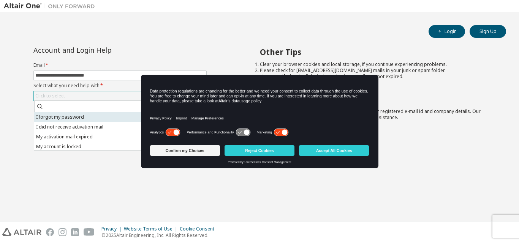 The width and height of the screenshot is (519, 243). I want to click on img: youtube.svg, so click(89, 232).